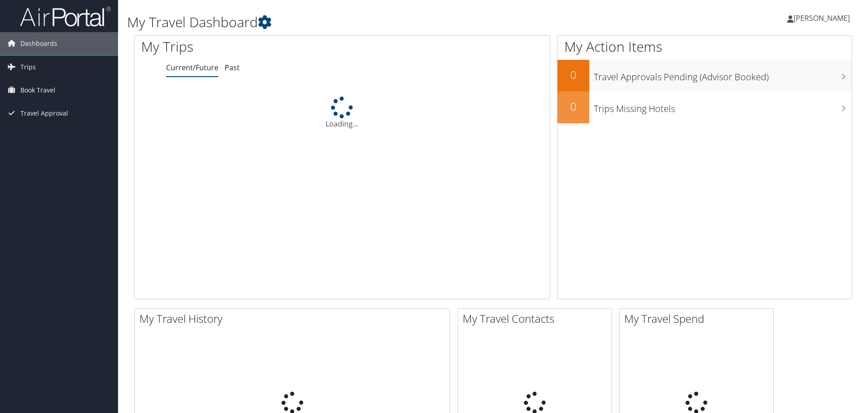  Describe the element at coordinates (44, 113) in the screenshot. I see `span: Travel Approval` at that location.